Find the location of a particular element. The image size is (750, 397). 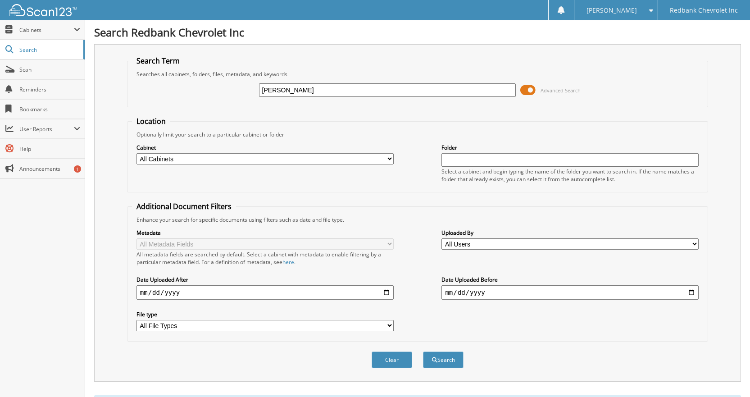

label: Date Uploaded After is located at coordinates (265, 279).